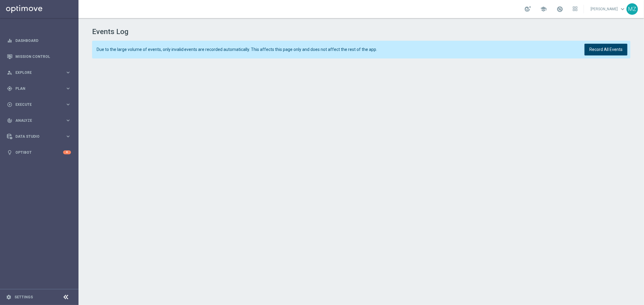 The width and height of the screenshot is (644, 305). What do you see at coordinates (10, 153) in the screenshot?
I see `i: lightbulb` at bounding box center [10, 153].